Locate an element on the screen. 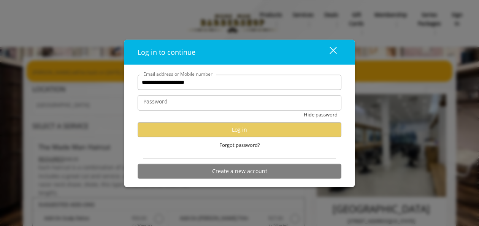  input: Password is located at coordinates (239, 103).